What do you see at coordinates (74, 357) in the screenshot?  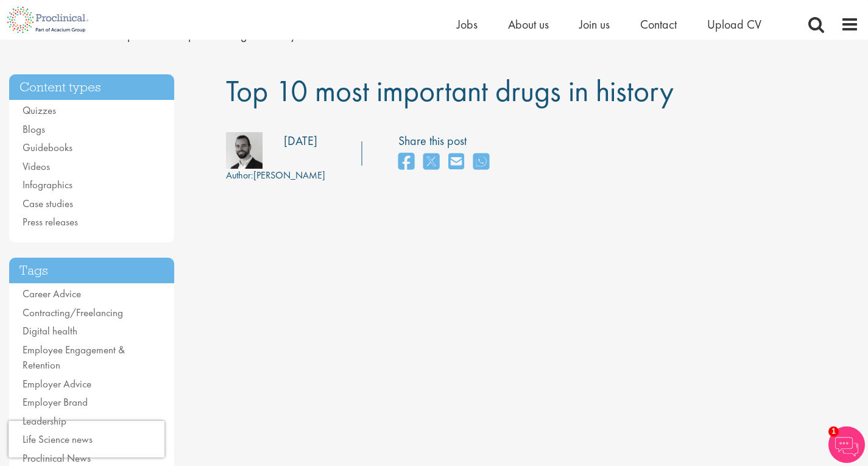 I see `a: Employee Engagement & Retention` at bounding box center [74, 357].